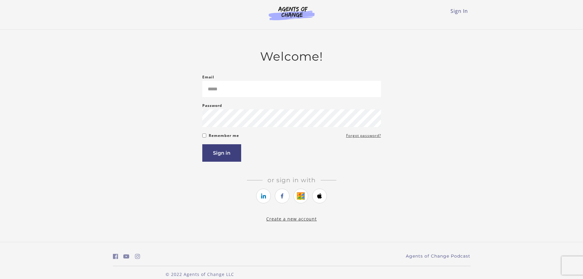 The width and height of the screenshot is (583, 279). Describe the element at coordinates (126, 256) in the screenshot. I see `a: https://www.youtube.com/c/AgentsofChangeTestPrepbyMeaganMitchell (Open in a new window)` at that location.